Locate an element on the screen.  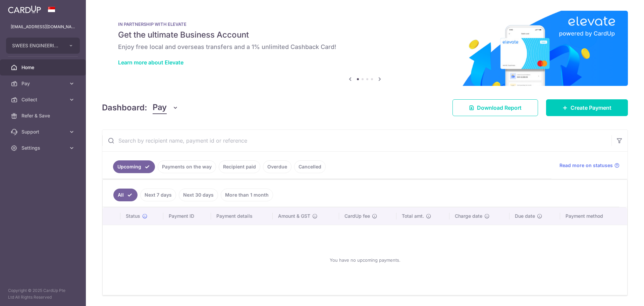
div: You have no upcoming payments. is located at coordinates (365, 260).